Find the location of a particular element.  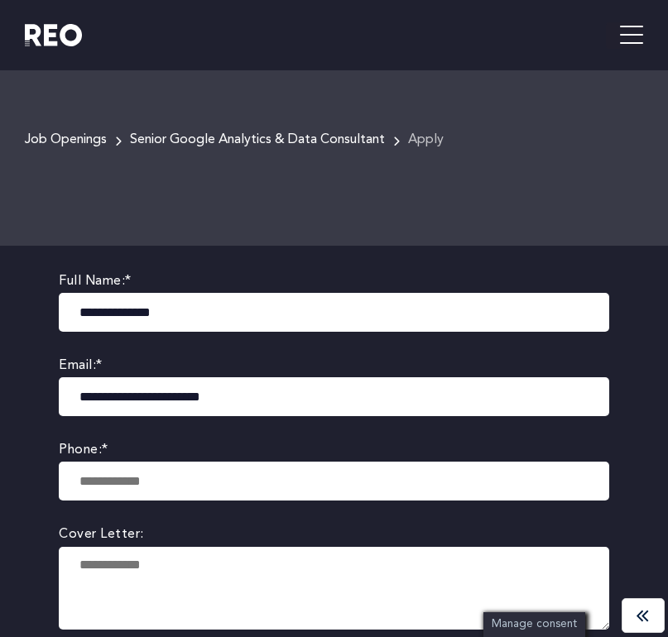

label: Phone: is located at coordinates (333, 450).